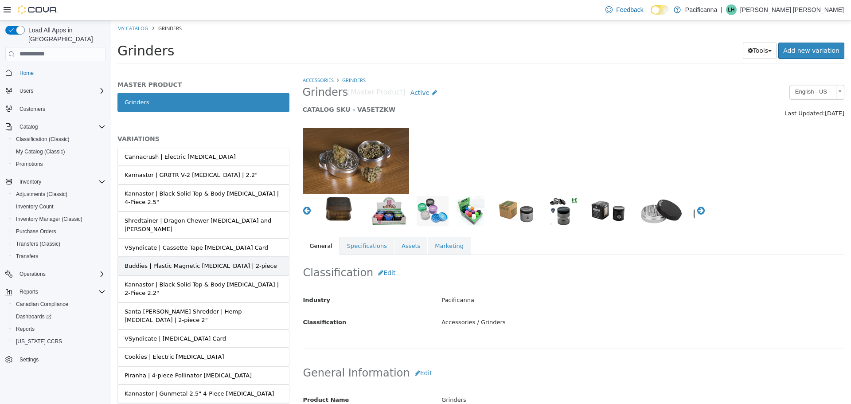  I want to click on span: English - US, so click(700, 71).